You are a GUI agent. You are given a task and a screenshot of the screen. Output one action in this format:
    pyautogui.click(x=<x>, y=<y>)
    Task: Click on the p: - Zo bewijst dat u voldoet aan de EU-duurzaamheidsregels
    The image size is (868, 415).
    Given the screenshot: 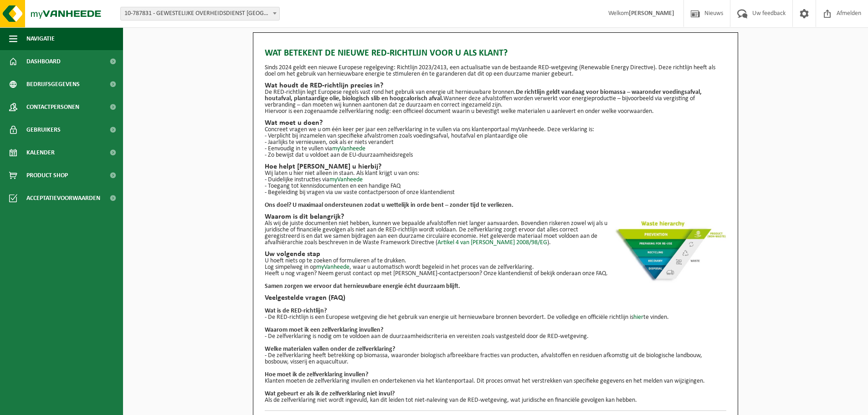 What is the action you would take?
    pyautogui.click(x=495, y=156)
    